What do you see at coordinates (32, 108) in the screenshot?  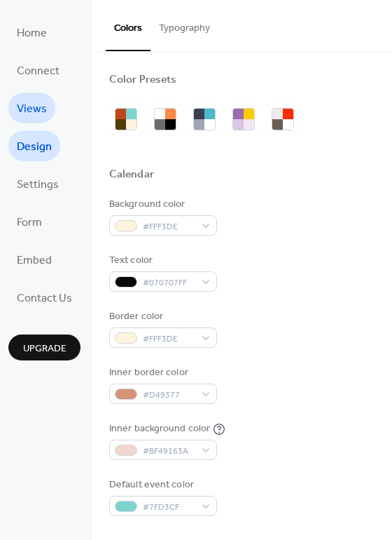 I see `a: Views` at bounding box center [32, 108].